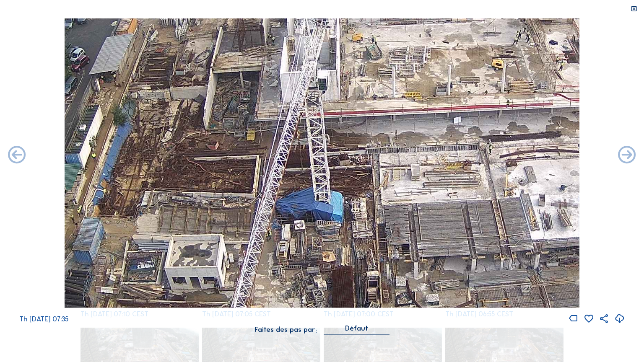  I want to click on div: Faites des pas par:, so click(285, 329).